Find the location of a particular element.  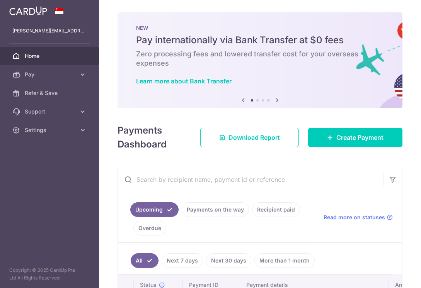

span: Pay is located at coordinates (50, 75).